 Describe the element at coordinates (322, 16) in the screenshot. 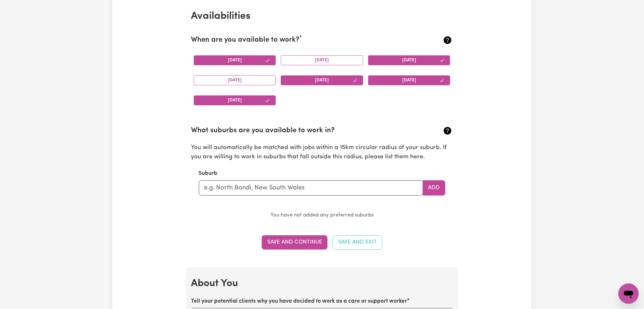

I see `h2: Availabilities` at that location.